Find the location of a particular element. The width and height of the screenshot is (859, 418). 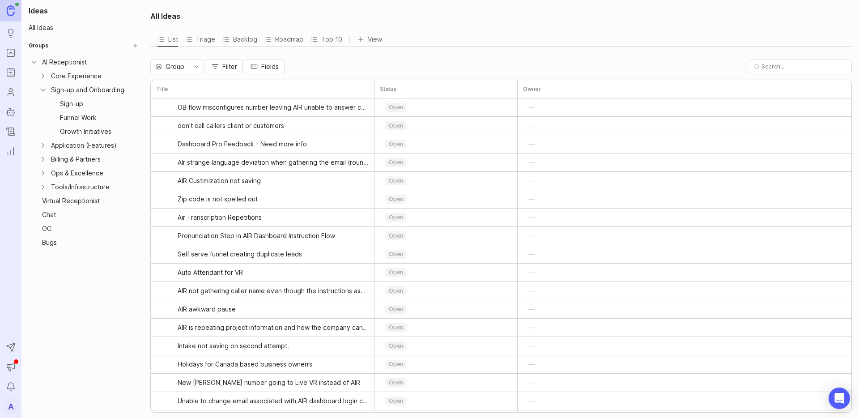

a: Ideas is located at coordinates (11, 33).